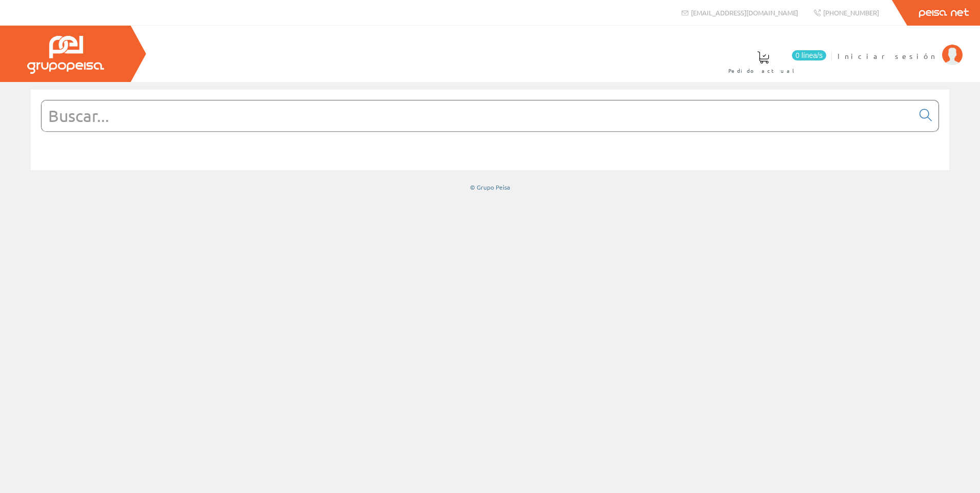 Image resolution: width=980 pixels, height=493 pixels. Describe the element at coordinates (763, 71) in the screenshot. I see `span: Pedido actual` at that location.